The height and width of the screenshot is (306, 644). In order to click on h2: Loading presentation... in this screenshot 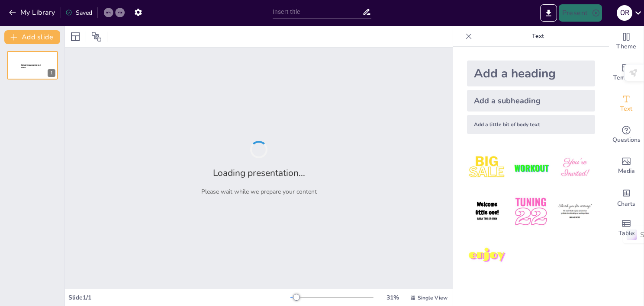, I will do `click(259, 173)`.